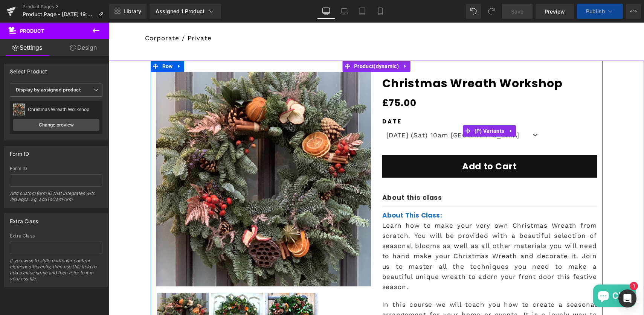 The height and width of the screenshot is (315, 644). I want to click on span: Library, so click(132, 11).